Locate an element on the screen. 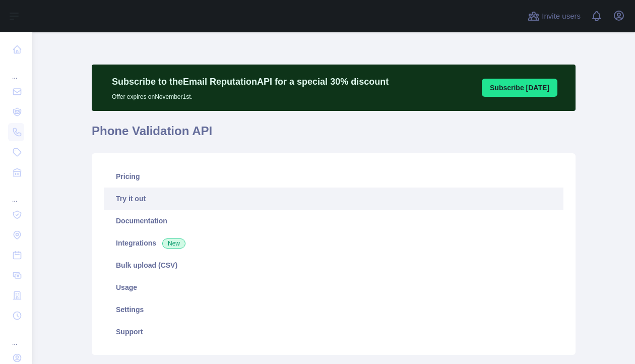  span: New is located at coordinates (174, 243).